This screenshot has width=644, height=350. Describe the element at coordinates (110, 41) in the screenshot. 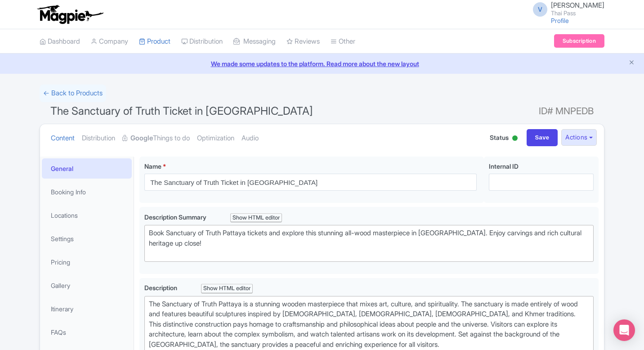

I see `a: Company` at that location.